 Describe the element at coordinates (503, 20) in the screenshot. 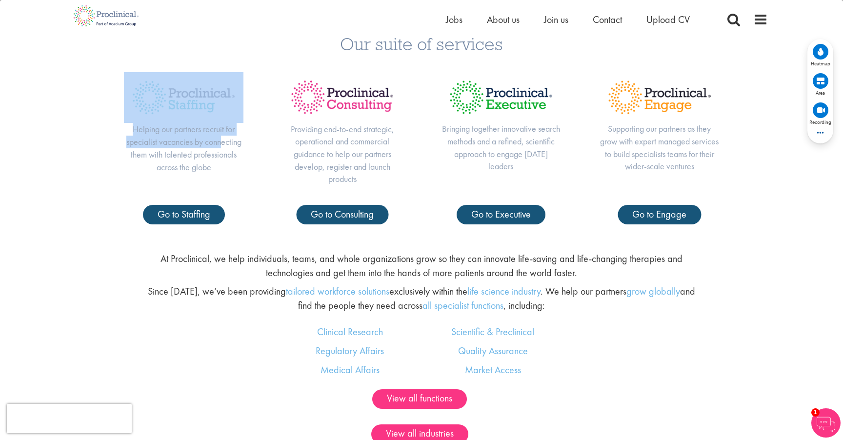

I see `a: About us` at that location.